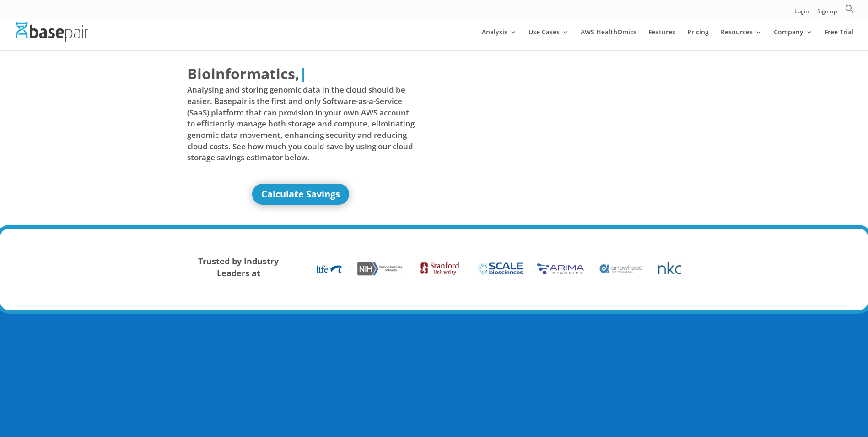 This screenshot has height=437, width=868. Describe the element at coordinates (609, 39) in the screenshot. I see `a: AWS HealthOmics` at that location.